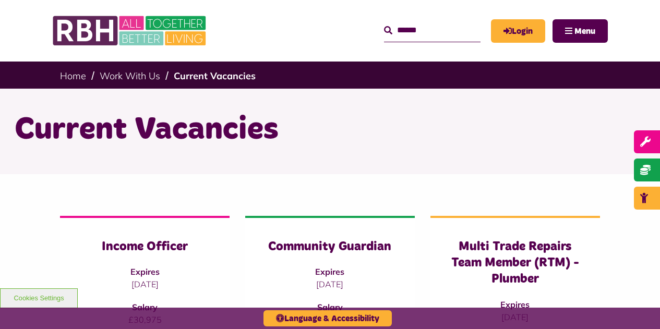 The image size is (660, 329). Describe the element at coordinates (215, 76) in the screenshot. I see `a: Current Vacancies` at that location.